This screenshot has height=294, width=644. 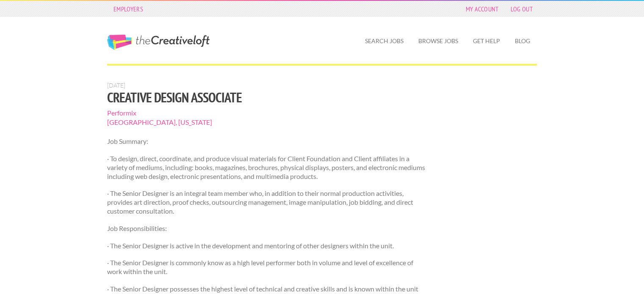 I want to click on p: · The Senior Designer is active in the development and mentoring of other designers within the unit., so click(x=267, y=246).